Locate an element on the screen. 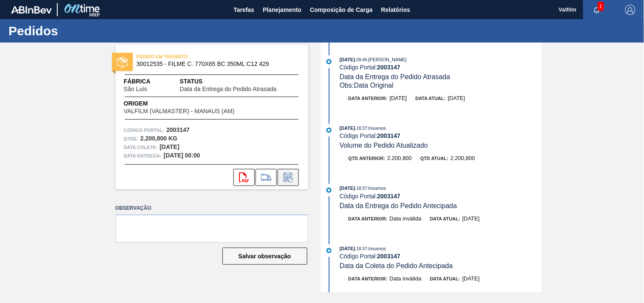  img: TNhmsLtSVTkK8tSr43FrP2fwEKptu5GPRR3wAAAABJRU5ErkJggg== is located at coordinates (31, 10).